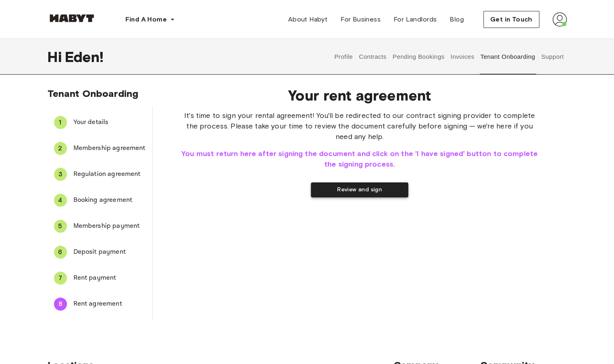 This screenshot has height=364, width=614. I want to click on span: It's time to sign your rental agreement! You'll be redirected to our contract signing provider to..., so click(359, 126).